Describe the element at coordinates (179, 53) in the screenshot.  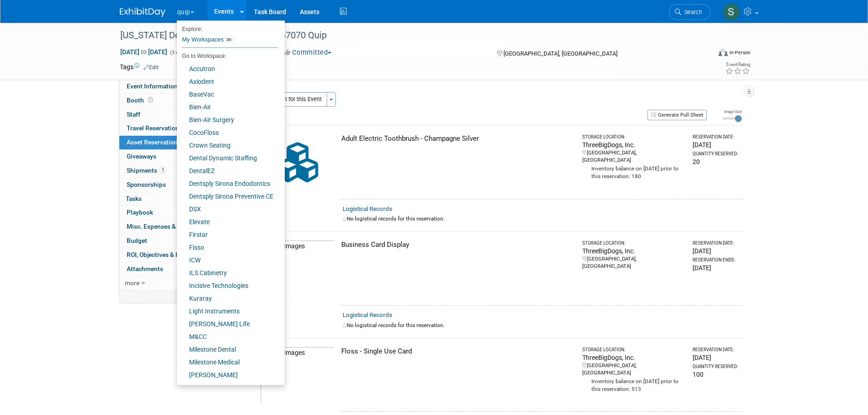
I see `span: (3 days)` at that location.